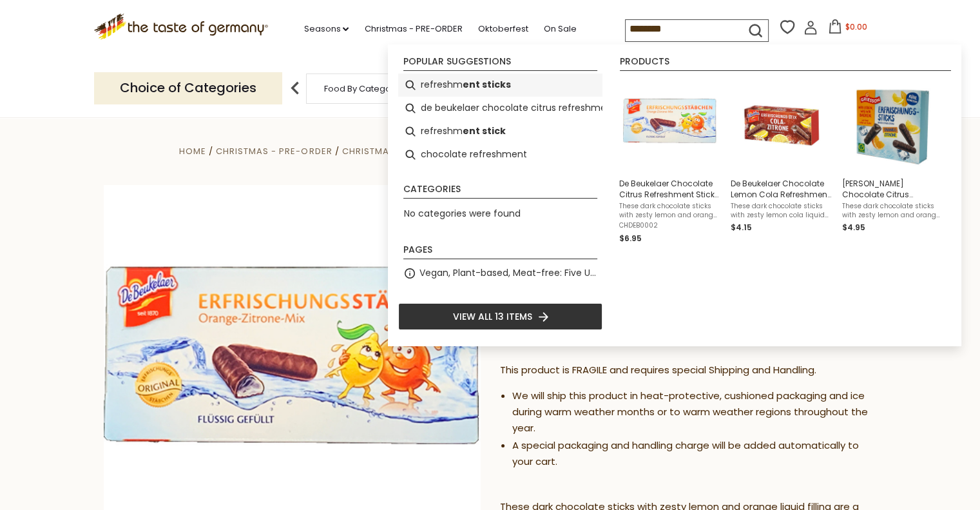 The image size is (980, 510). Describe the element at coordinates (509, 273) in the screenshot. I see `a: Vegan, Plant-based, Meat-free: Five Up and Coming Brands` at that location.